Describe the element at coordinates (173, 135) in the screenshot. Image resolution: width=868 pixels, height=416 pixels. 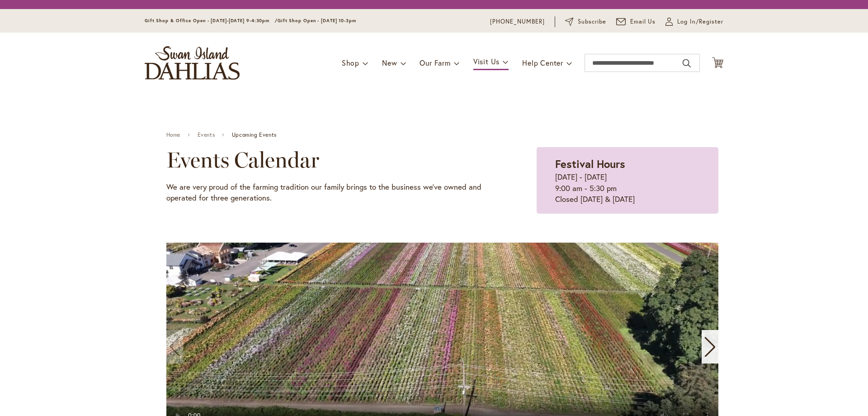
I see `a: Home` at that location.